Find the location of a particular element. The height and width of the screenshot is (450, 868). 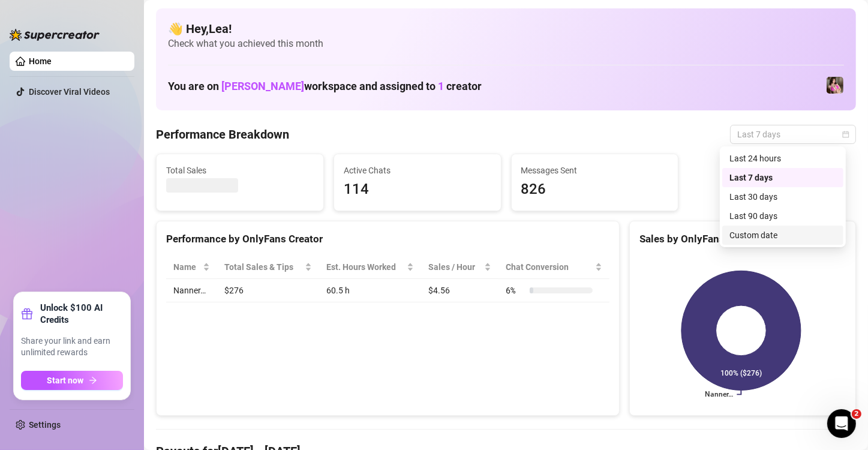

a: Home is located at coordinates (40, 61).